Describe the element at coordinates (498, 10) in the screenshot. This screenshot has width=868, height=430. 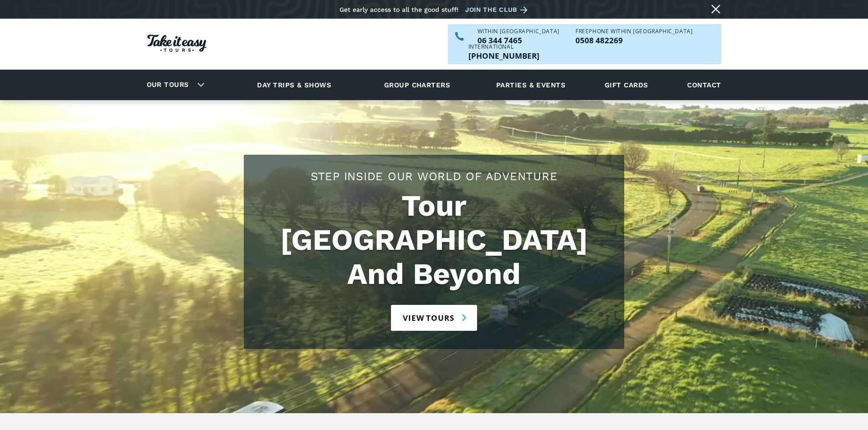
I see `a: Join the club` at that location.